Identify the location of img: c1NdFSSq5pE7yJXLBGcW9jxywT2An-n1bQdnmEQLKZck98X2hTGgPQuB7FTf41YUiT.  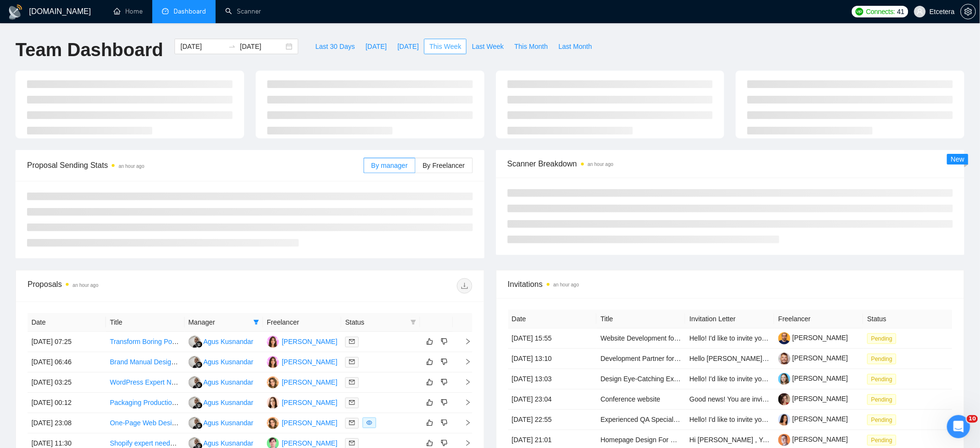
(785, 359).